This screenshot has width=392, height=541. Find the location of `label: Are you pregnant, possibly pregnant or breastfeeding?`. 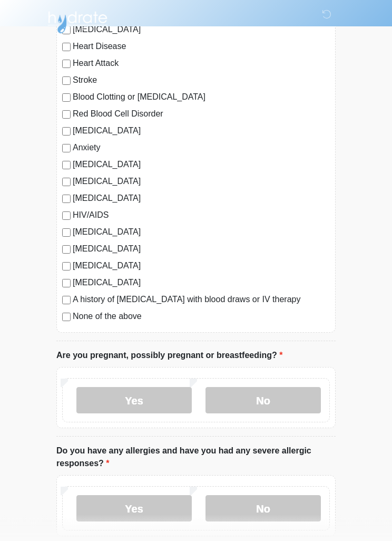

label: Are you pregnant, possibly pregnant or breastfeeding? is located at coordinates (169, 356).